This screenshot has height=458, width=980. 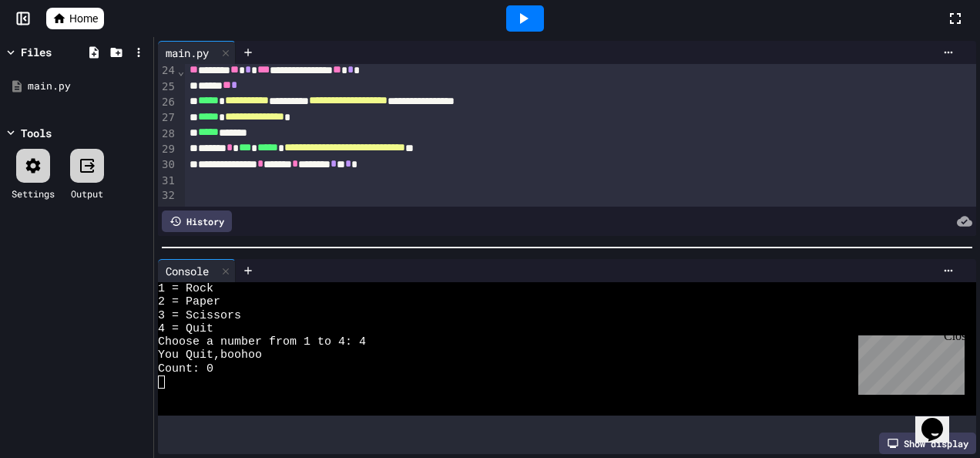 What do you see at coordinates (185, 329) in the screenshot?
I see `span: 4 = Quit` at bounding box center [185, 329].